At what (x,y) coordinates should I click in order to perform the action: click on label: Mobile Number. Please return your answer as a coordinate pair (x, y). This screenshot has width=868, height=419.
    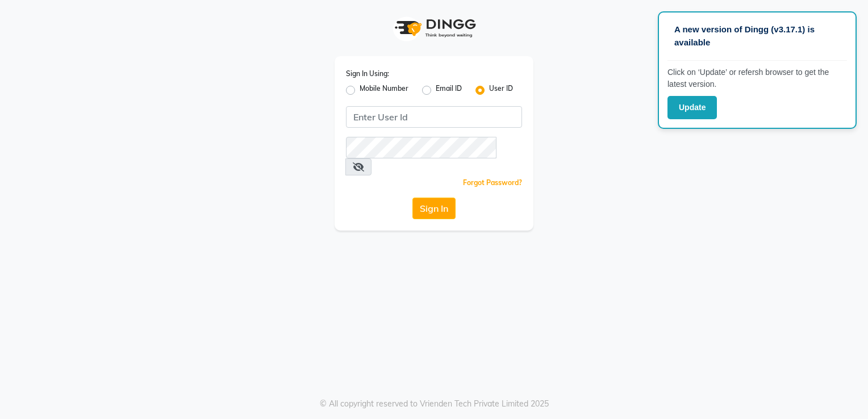
    Looking at the image, I should click on (384, 90).